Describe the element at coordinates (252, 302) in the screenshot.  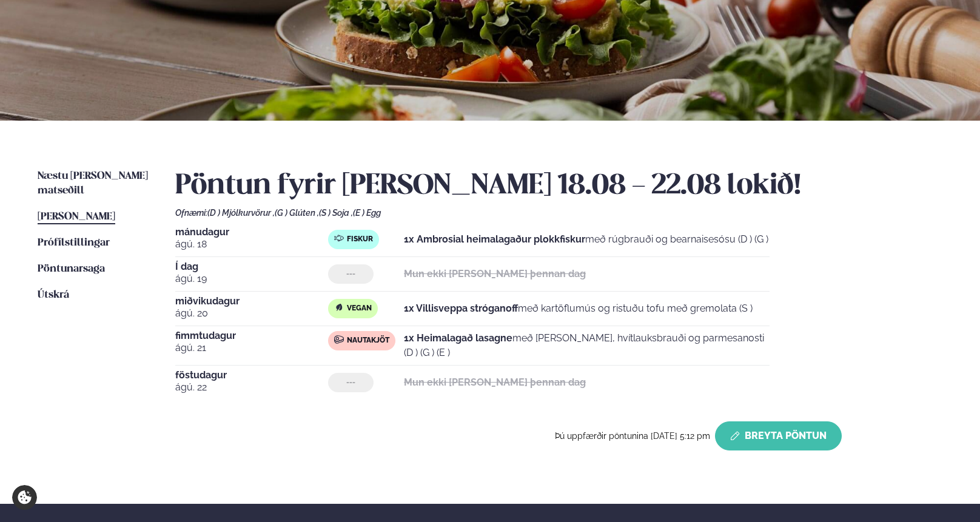
I see `span: miðvikudagur` at that location.